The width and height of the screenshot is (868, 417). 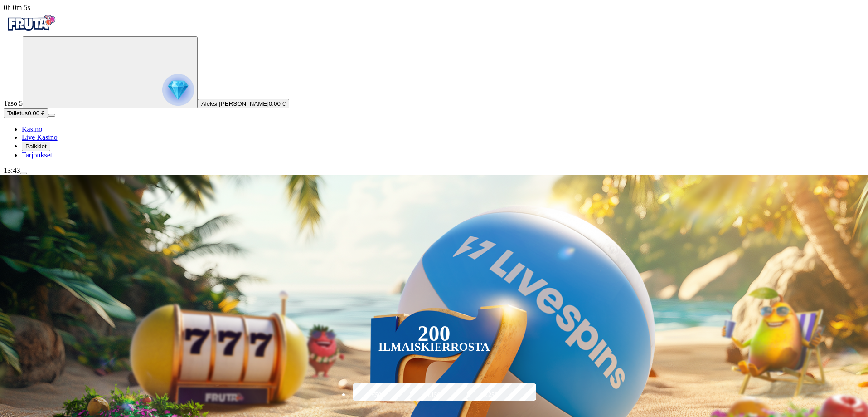 I want to click on nav: Primary, so click(x=434, y=86).